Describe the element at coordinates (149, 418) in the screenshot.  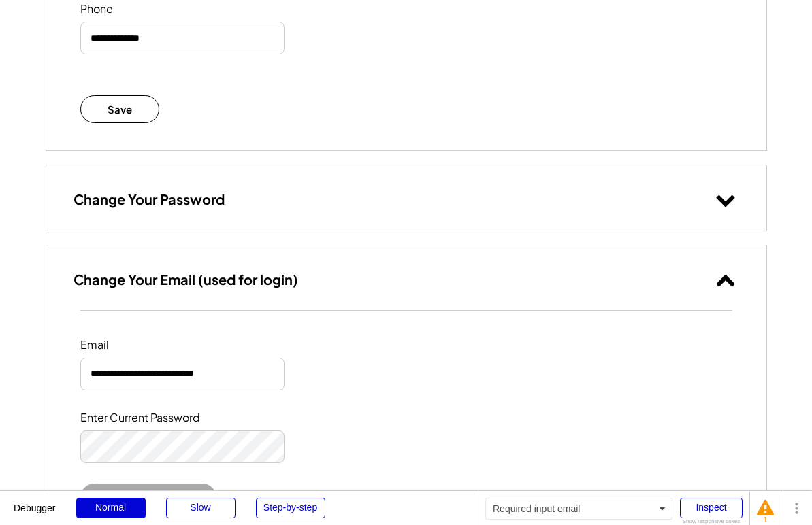
I see `div: Enter Current Password` at that location.